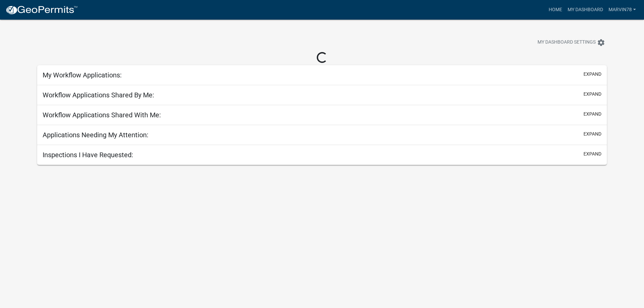 The height and width of the screenshot is (308, 644). Describe the element at coordinates (622, 10) in the screenshot. I see `a: Marvin78` at that location.